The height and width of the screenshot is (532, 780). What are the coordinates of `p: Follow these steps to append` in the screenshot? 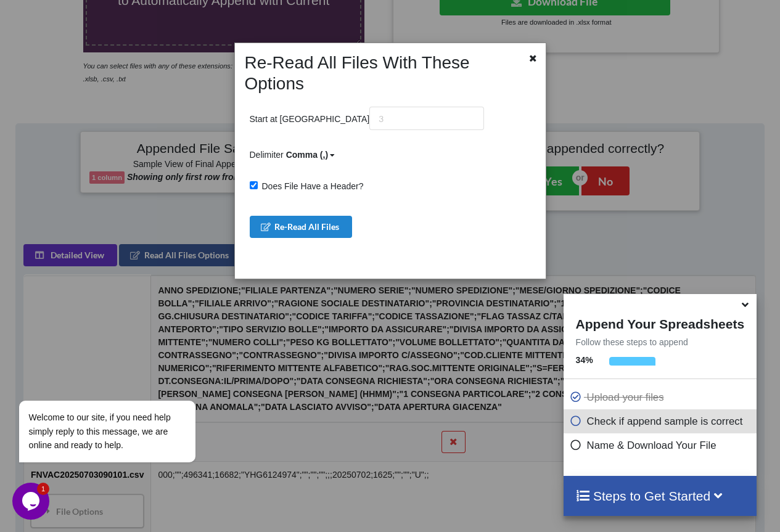 It's located at (660, 342).